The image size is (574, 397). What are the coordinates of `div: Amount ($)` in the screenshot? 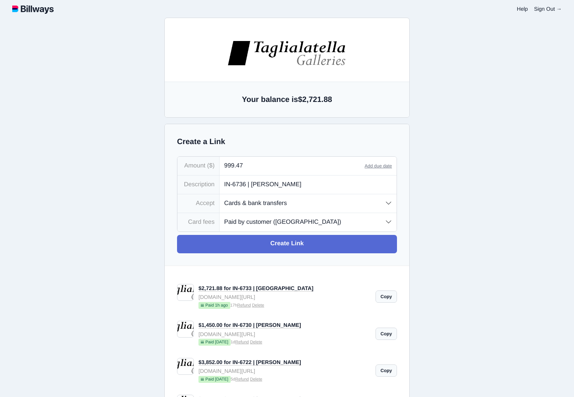 It's located at (198, 166).